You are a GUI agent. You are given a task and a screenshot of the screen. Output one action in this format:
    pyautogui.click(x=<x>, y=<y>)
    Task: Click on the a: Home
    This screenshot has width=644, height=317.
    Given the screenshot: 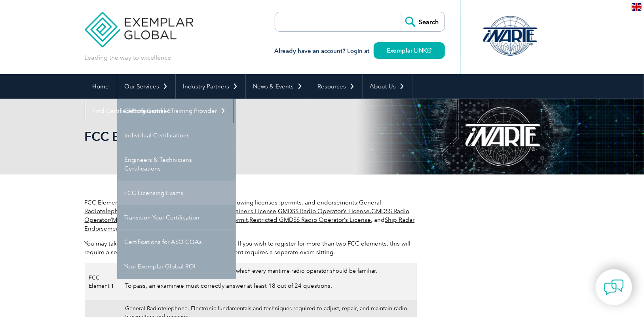 What is the action you would take?
    pyautogui.click(x=101, y=87)
    